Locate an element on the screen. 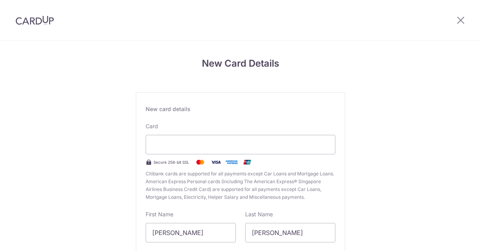 The height and width of the screenshot is (251, 481). img: Mastercard is located at coordinates (200, 162).